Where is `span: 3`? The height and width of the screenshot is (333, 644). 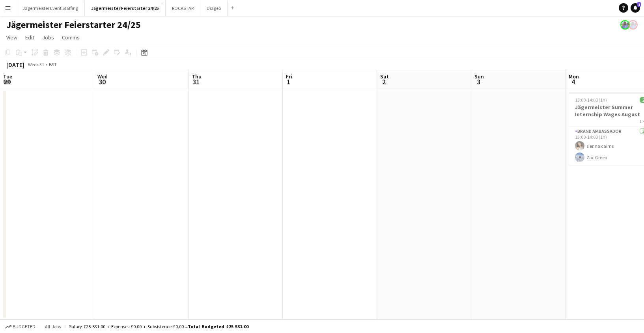 span: 3 is located at coordinates (478, 82).